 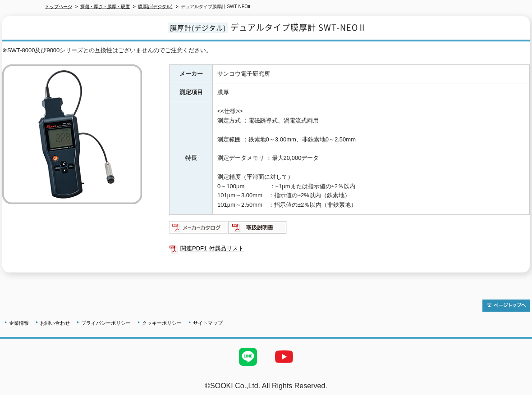 I want to click on a: プライバシーポリシー, so click(x=106, y=323).